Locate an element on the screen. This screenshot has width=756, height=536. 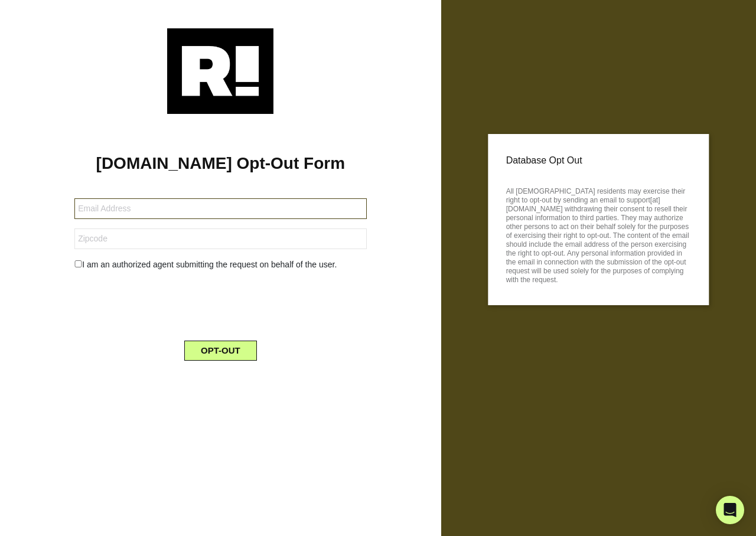
img: Retention.com is located at coordinates (221, 71).